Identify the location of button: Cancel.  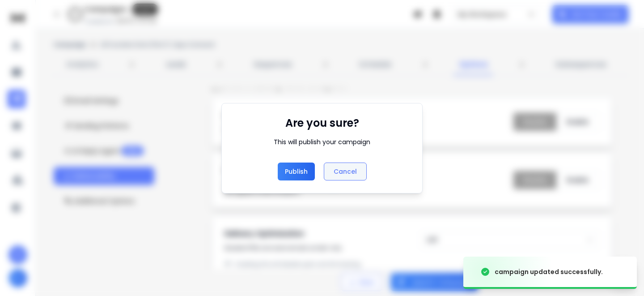
(345, 172).